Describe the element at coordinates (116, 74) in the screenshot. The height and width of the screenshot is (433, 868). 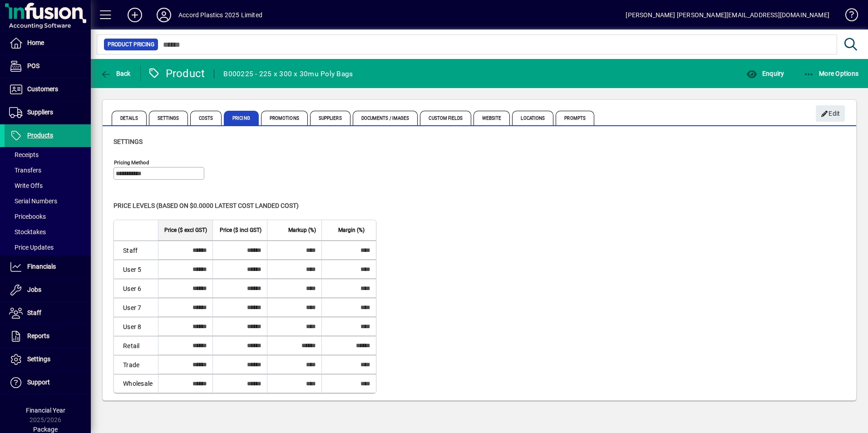
I see `span: Back` at that location.